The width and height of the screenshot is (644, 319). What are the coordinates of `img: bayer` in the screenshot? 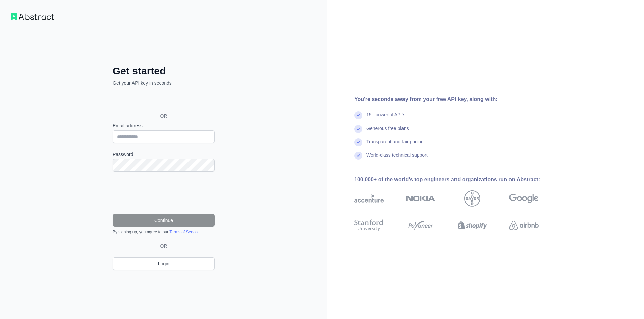 It's located at (472, 199).